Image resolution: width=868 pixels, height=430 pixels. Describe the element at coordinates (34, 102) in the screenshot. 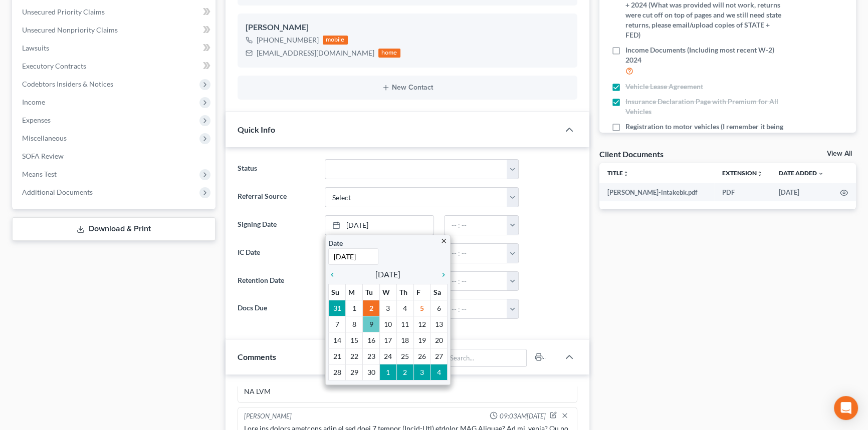

I see `span: Income` at that location.